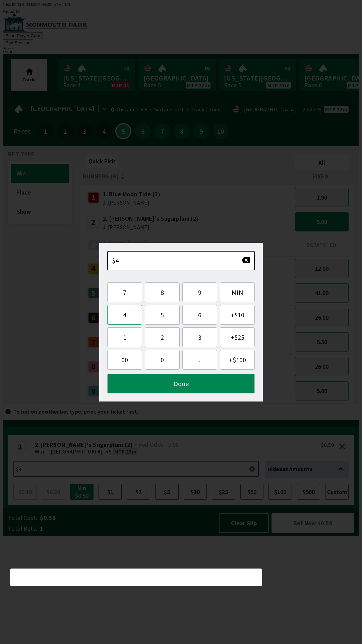 This screenshot has width=362, height=644. Describe the element at coordinates (125, 337) in the screenshot. I see `span: 1` at that location.